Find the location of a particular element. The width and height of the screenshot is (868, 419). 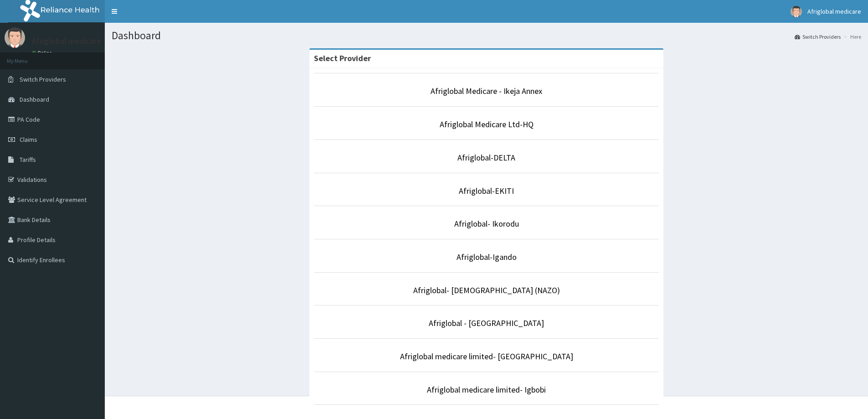

strong: Select Provider is located at coordinates (342, 58).